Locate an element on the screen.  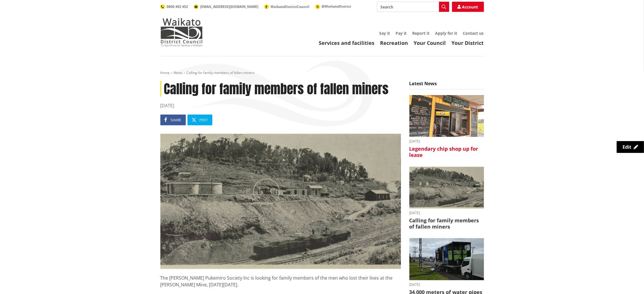
nav: breadcrumb is located at coordinates (322, 73).